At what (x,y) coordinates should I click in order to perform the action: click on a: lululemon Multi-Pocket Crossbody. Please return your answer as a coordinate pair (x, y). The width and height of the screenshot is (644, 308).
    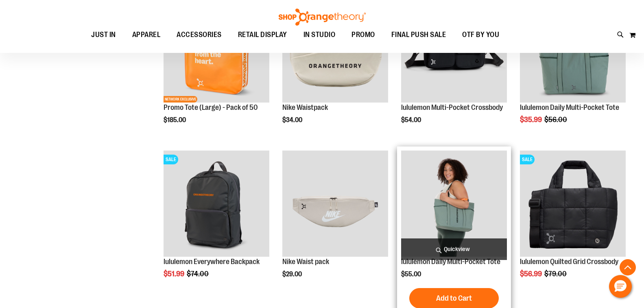
    Looking at the image, I should click on (452, 107).